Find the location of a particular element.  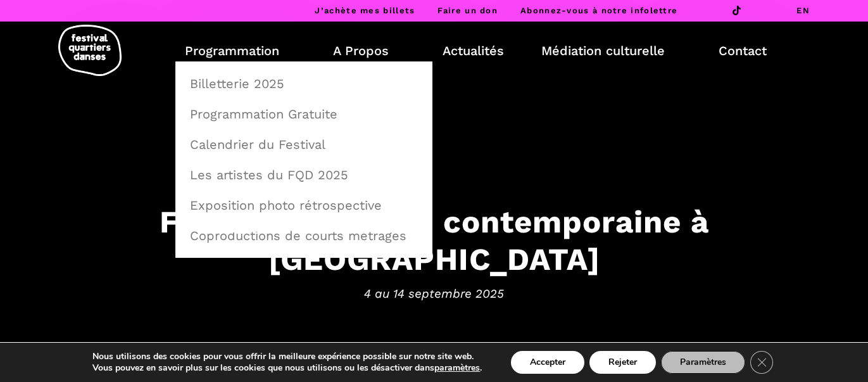

a: Contact is located at coordinates (743, 51).